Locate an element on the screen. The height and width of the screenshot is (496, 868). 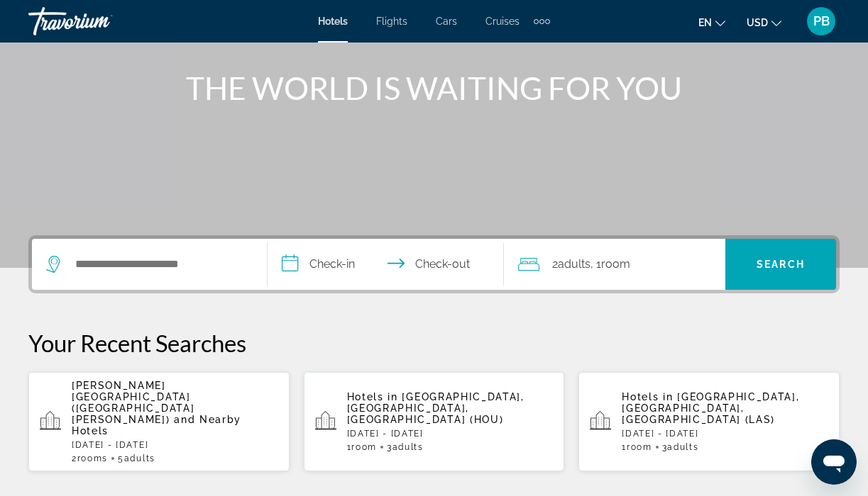
span: Search is located at coordinates (781, 265).